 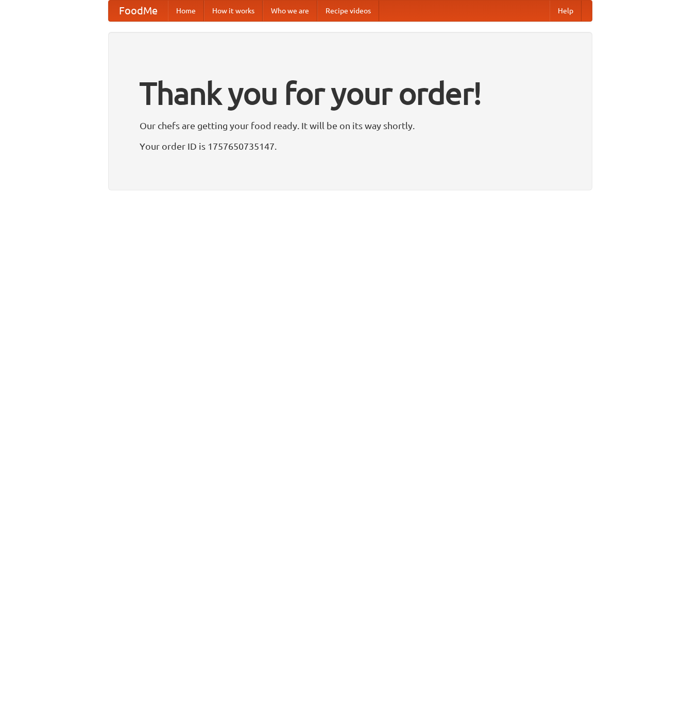 What do you see at coordinates (186, 11) in the screenshot?
I see `a: Home` at bounding box center [186, 11].